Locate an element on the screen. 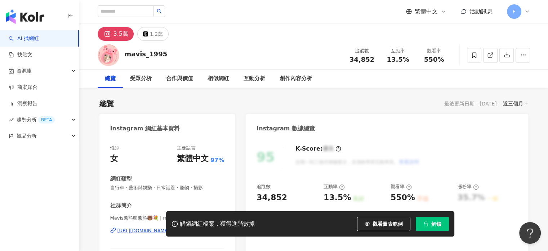  span: 34,852 is located at coordinates (362, 59).